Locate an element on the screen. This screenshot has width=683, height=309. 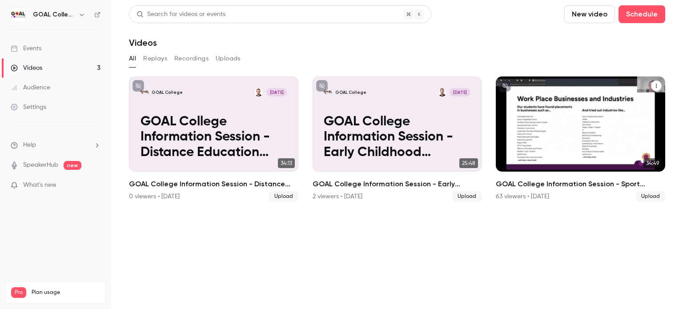
span: Pro is located at coordinates (19, 293).